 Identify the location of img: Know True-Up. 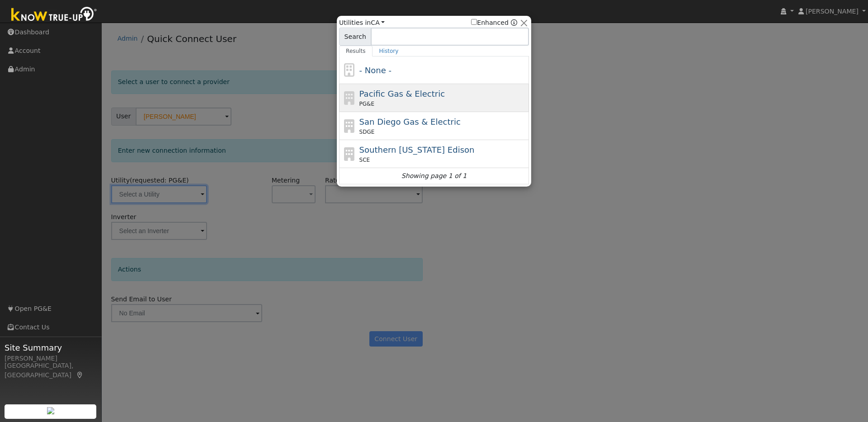
(54, 15).